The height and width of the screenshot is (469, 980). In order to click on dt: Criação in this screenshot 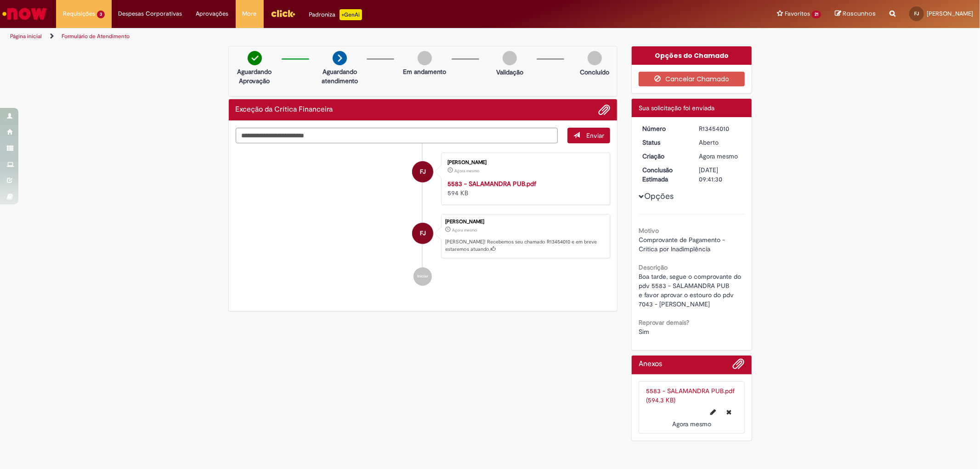, I will do `click(664, 156)`.